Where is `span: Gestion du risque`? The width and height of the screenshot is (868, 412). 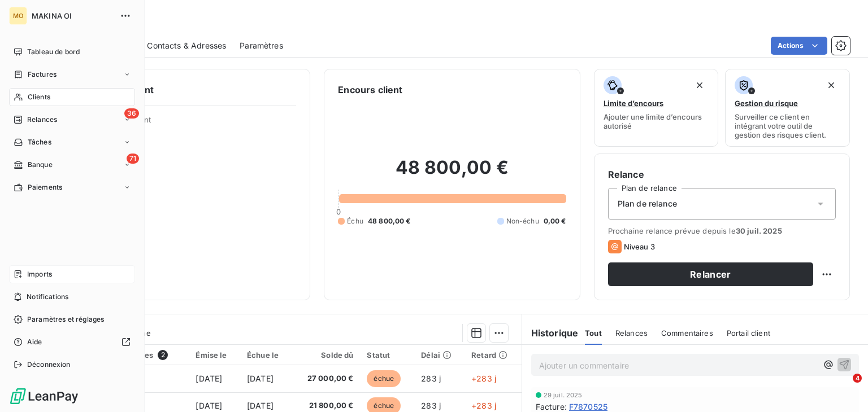 span: Gestion du risque is located at coordinates (766, 103).